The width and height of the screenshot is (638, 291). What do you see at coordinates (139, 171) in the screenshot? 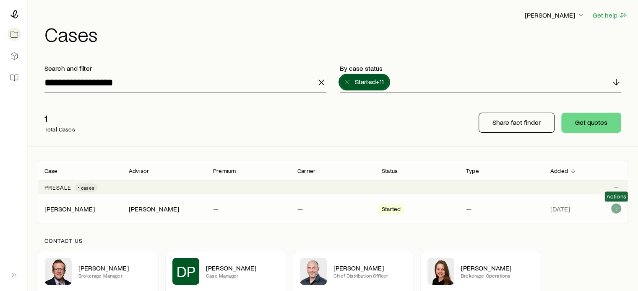
I see `p: Advisor` at bounding box center [139, 171].